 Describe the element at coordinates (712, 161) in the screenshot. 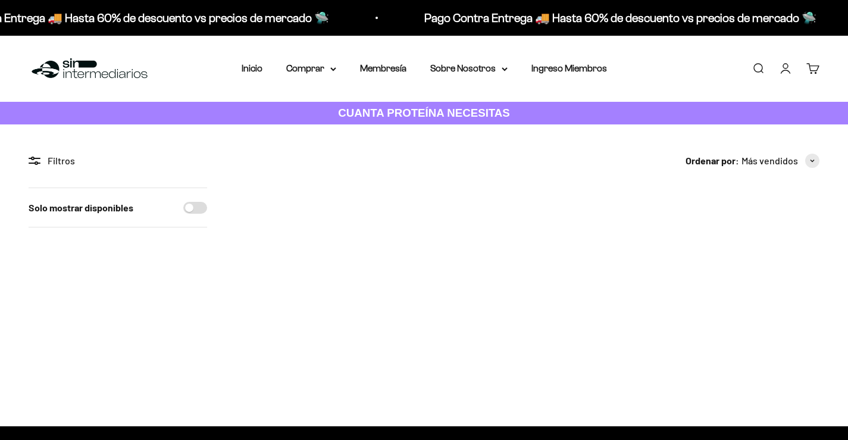

I see `span: Ordenar por:` at that location.